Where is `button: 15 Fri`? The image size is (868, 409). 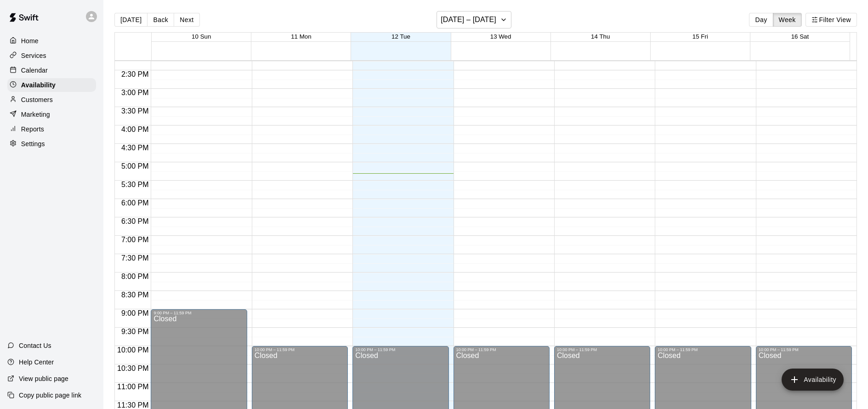
button: 15 Fri is located at coordinates (701, 36).